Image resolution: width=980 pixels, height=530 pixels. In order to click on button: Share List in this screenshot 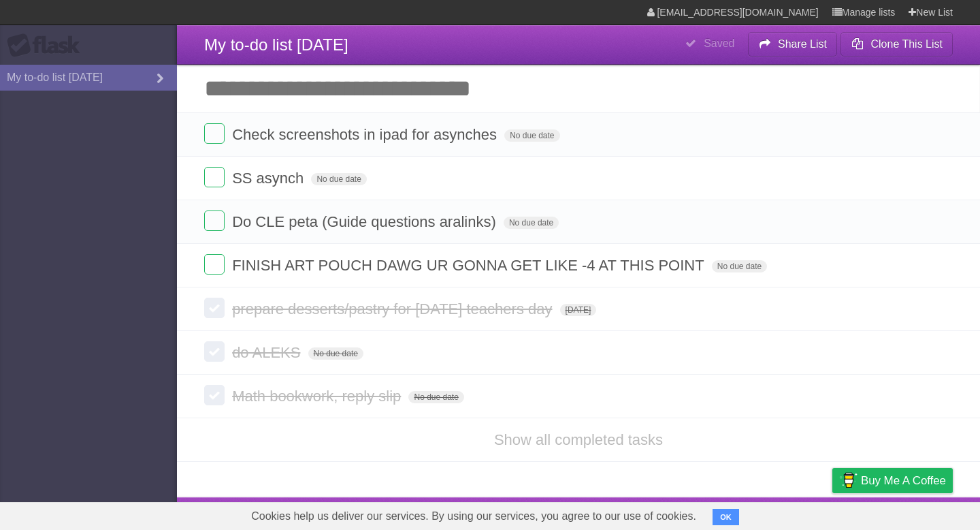, I will do `click(793, 44)`.